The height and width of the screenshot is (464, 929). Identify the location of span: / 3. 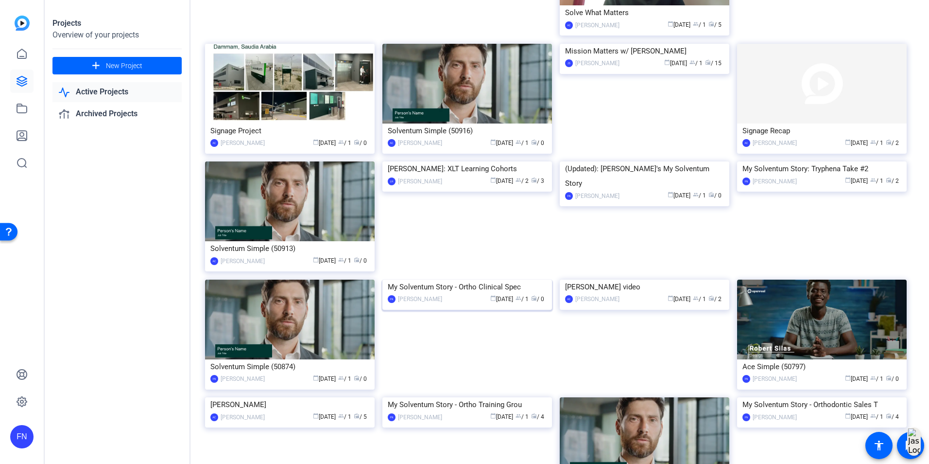
(538, 181).